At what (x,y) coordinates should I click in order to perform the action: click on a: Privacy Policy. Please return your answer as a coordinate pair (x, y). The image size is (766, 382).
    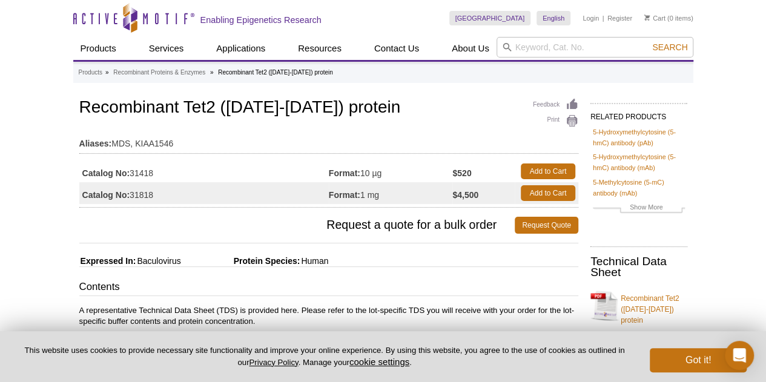
    Looking at the image, I should click on (273, 362).